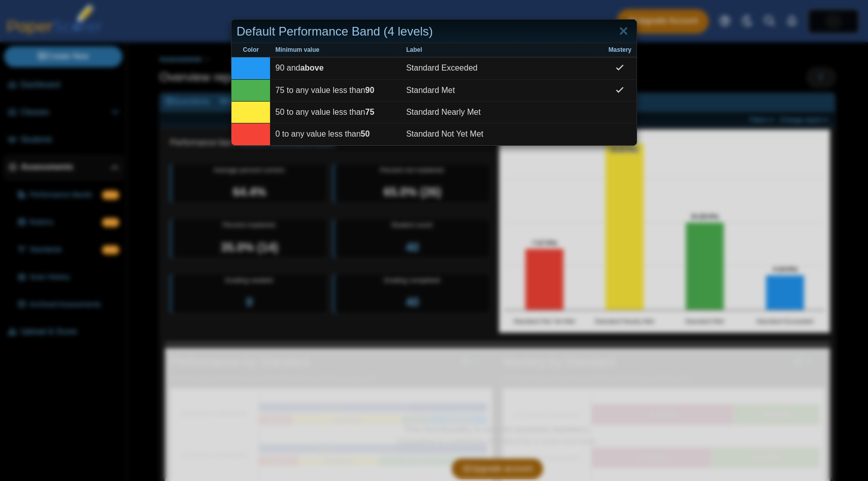 Image resolution: width=868 pixels, height=481 pixels. What do you see at coordinates (434, 31) in the screenshot?
I see `div: Default Performance Band (4 levels)` at bounding box center [434, 31].